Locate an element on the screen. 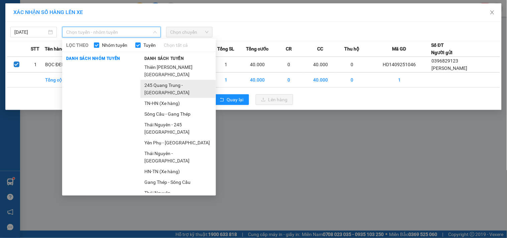 This screenshot has width=507, height=238. span: XÁC NHẬN SỐ HÀNG LÊN XE is located at coordinates (48, 12).